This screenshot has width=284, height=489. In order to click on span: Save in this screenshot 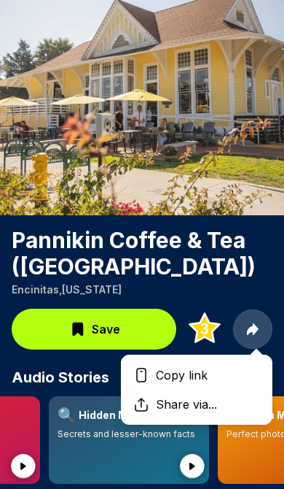, I will do `click(106, 329)`.